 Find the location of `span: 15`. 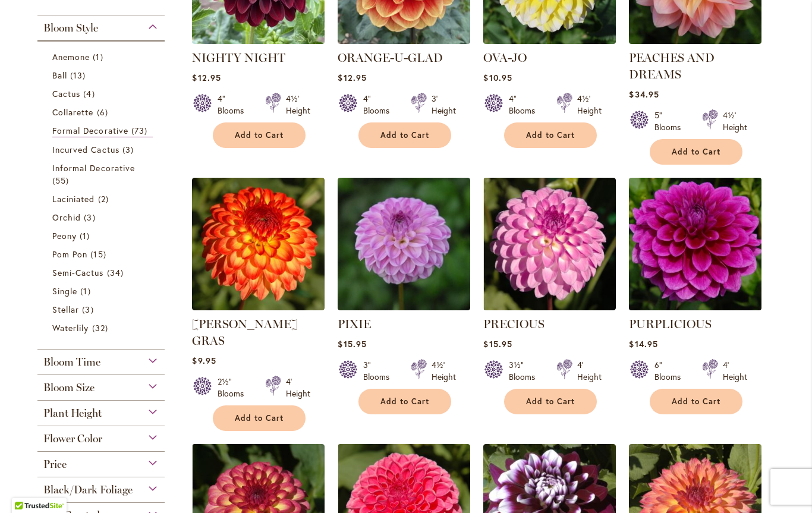

span: 15 is located at coordinates (99, 254).